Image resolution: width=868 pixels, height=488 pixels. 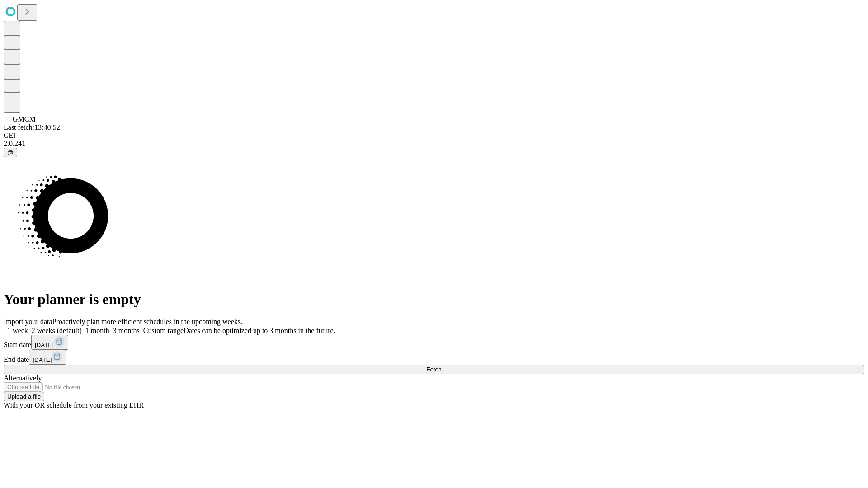 What do you see at coordinates (434, 135) in the screenshot?
I see `div: GEI` at bounding box center [434, 135].